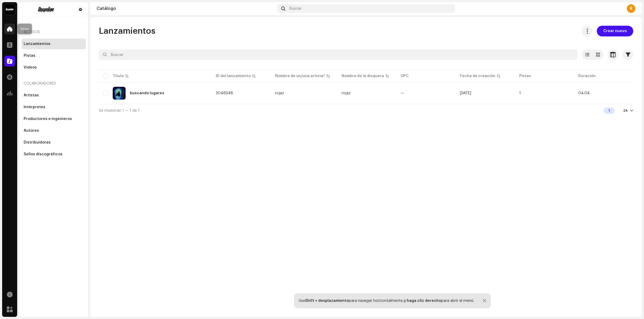  What do you see at coordinates (35, 107) in the screenshot?
I see `div: Intérpretes` at bounding box center [35, 107].